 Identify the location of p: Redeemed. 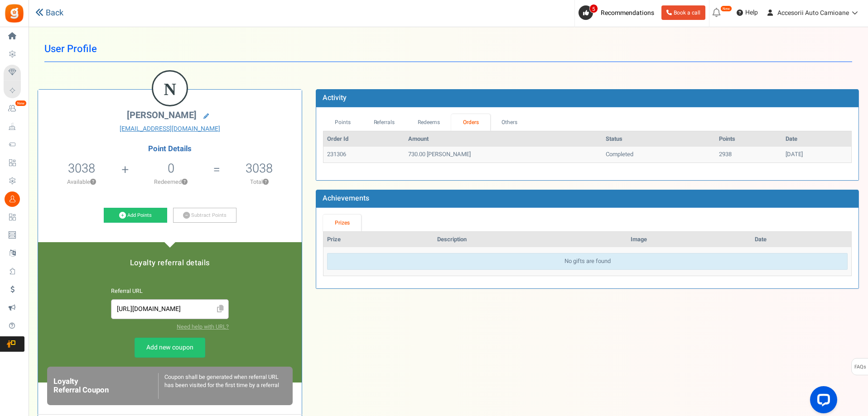
(171, 182).